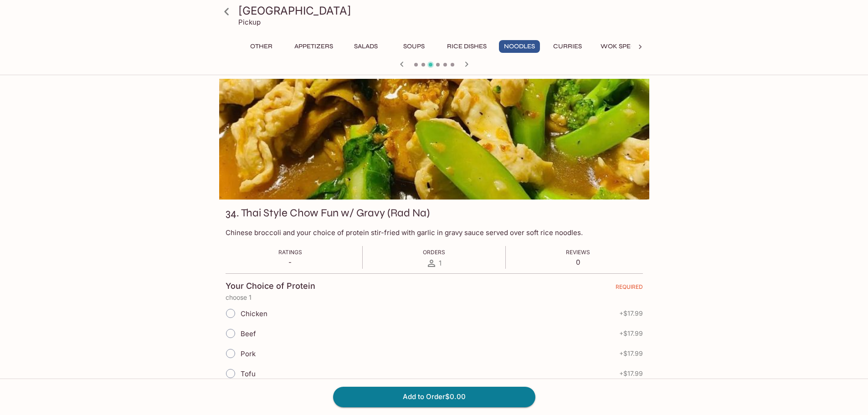 The image size is (868, 415). Describe the element at coordinates (440, 263) in the screenshot. I see `span: 1` at that location.